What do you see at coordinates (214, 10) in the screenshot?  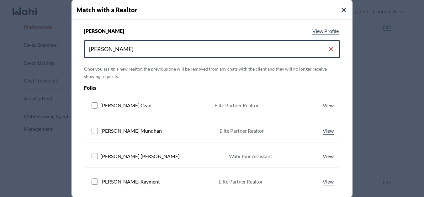 I see `h4: Match with a Realtor` at bounding box center [214, 10].